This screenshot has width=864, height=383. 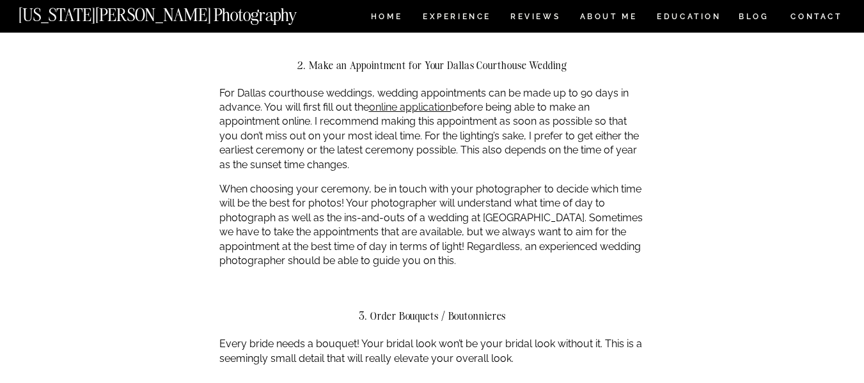 I want to click on a: REVIEWS, so click(x=534, y=18).